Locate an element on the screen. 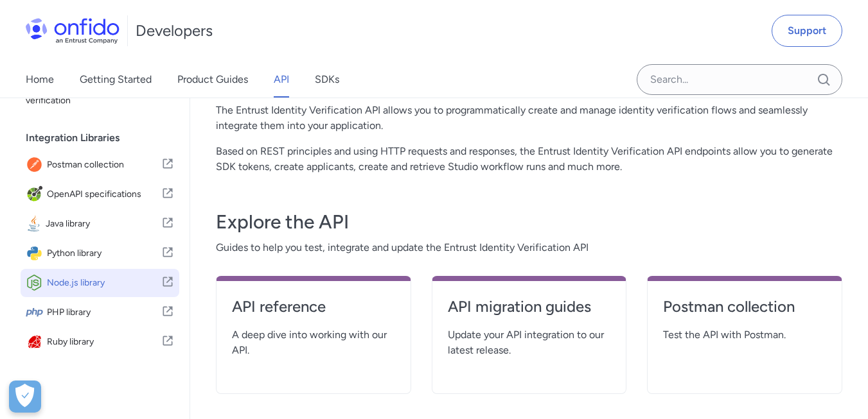  span: Postman collection is located at coordinates (104, 165).